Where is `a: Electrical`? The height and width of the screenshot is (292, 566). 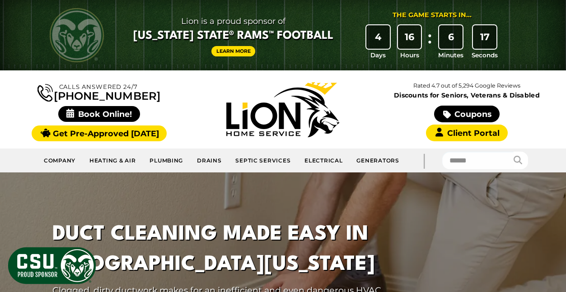
a: Electrical is located at coordinates (323, 160).